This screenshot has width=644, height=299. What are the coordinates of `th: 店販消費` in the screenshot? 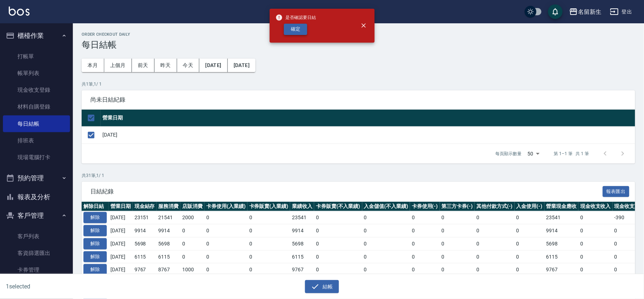 It's located at (193, 206).